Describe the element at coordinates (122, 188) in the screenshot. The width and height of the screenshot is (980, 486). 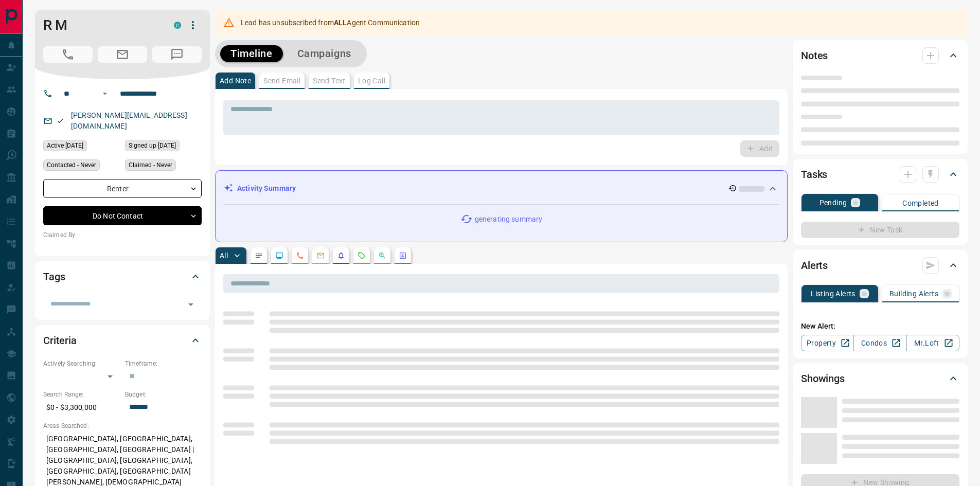
I see `div: Renter` at that location.